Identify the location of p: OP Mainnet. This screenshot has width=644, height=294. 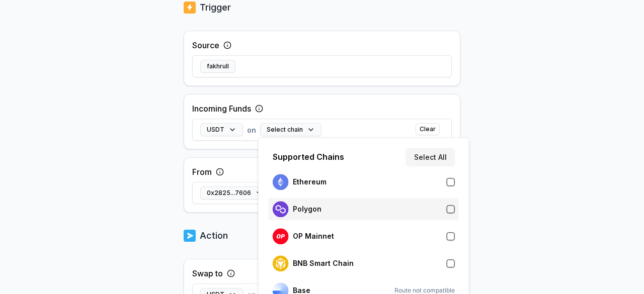
(313, 236).